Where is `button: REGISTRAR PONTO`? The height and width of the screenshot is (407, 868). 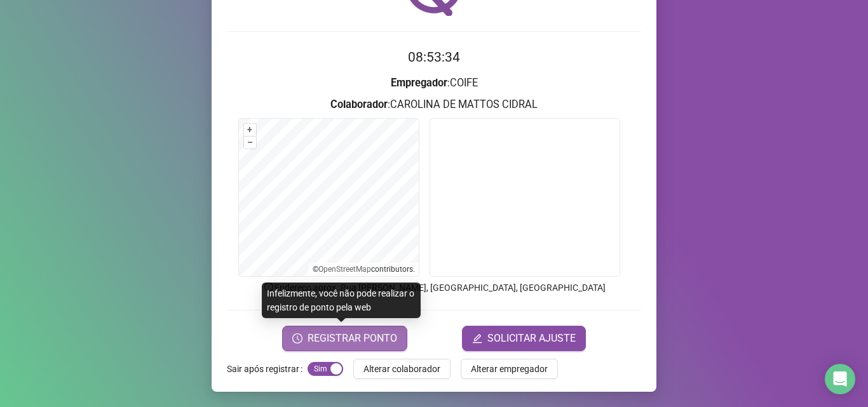 button: REGISTRAR PONTO is located at coordinates (345, 339).